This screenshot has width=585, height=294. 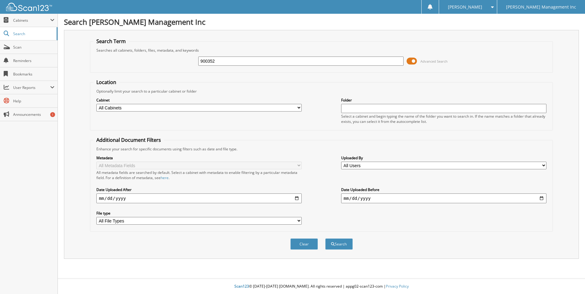 I want to click on span: Search, so click(x=33, y=34).